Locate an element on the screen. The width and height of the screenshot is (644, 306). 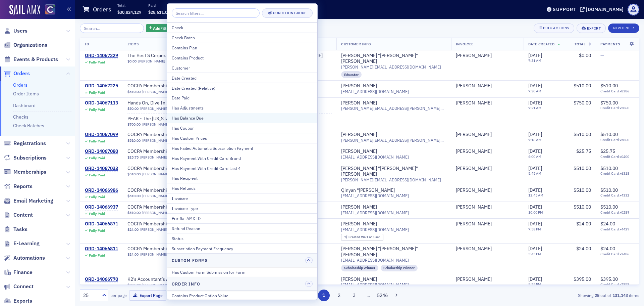
a: Organizations is located at coordinates (26, 45).